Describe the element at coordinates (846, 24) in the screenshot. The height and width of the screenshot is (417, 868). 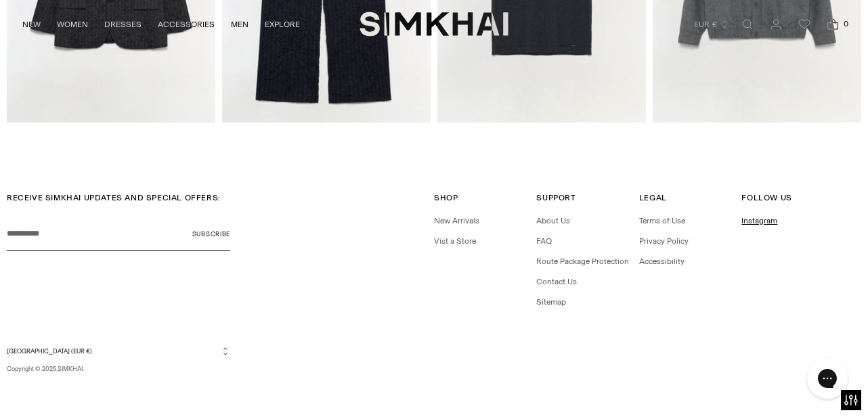
I see `span: 0` at that location.